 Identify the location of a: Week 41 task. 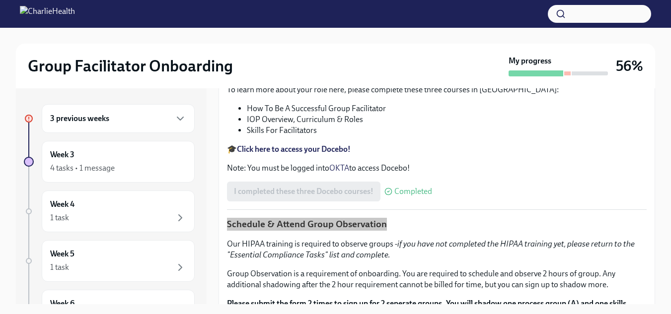
(109, 211).